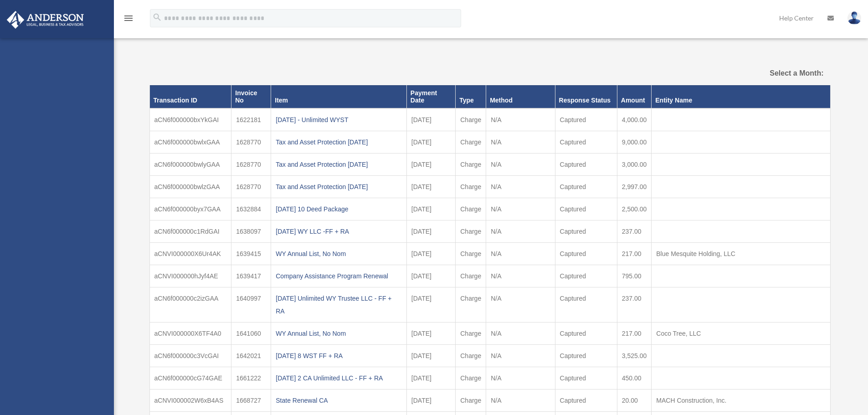 Image resolution: width=868 pixels, height=415 pixels. I want to click on th: Payment Date, so click(431, 97).